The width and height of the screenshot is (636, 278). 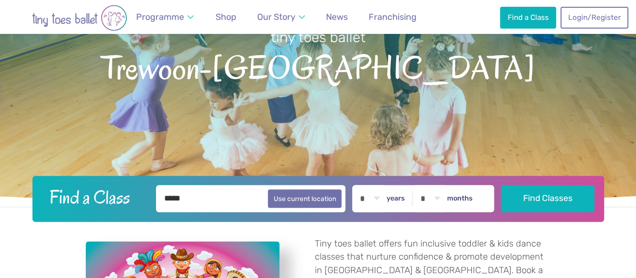 I want to click on button: Find Classes, so click(x=547, y=199).